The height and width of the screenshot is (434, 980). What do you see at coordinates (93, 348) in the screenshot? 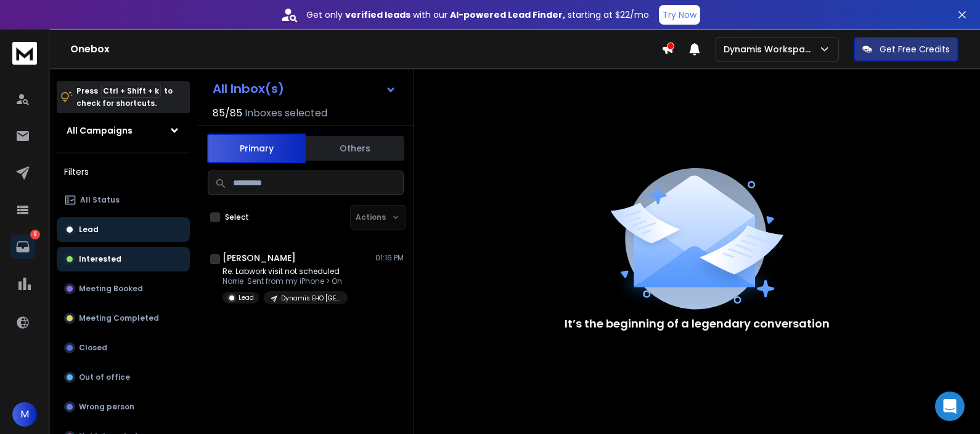
I see `p: Closed` at bounding box center [93, 348].